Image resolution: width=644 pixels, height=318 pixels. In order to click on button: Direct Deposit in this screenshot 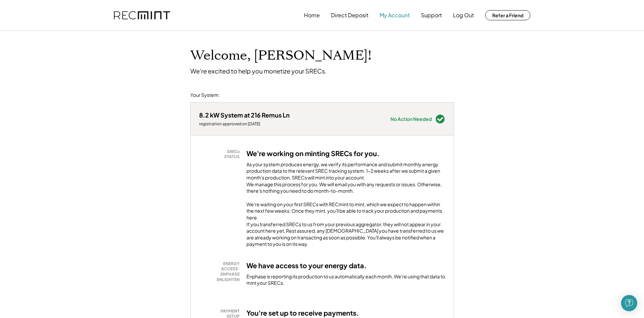, I will do `click(350, 15)`.